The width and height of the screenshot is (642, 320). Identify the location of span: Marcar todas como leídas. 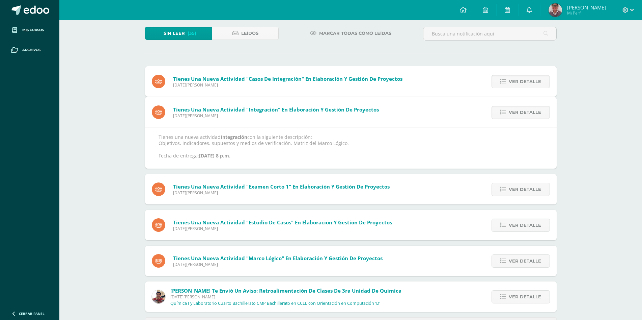
(355, 33).